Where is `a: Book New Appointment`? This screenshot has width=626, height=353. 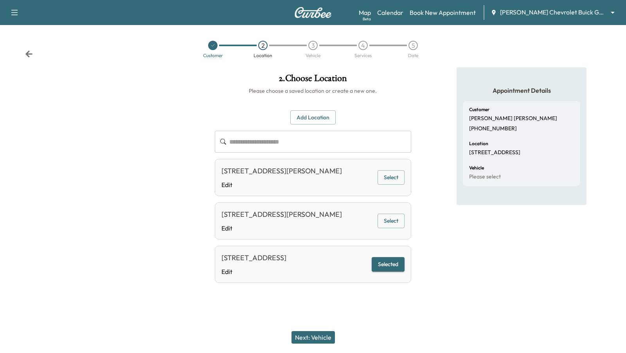 a: Book New Appointment is located at coordinates (443, 13).